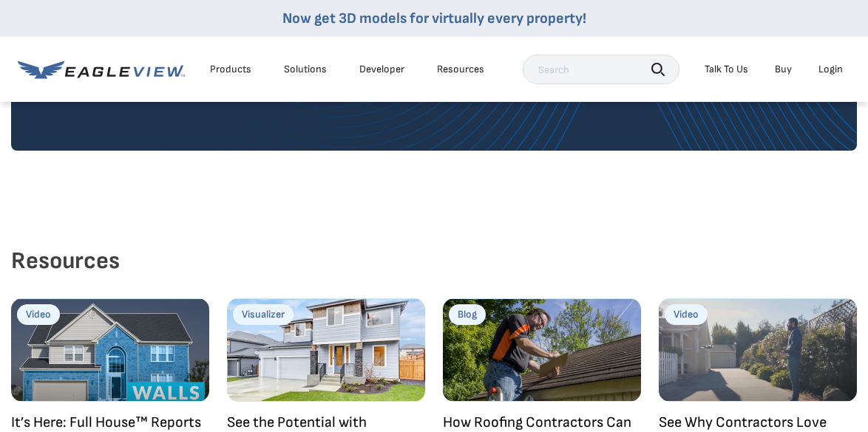 Image resolution: width=868 pixels, height=432 pixels. What do you see at coordinates (783, 69) in the screenshot?
I see `a: Buy` at bounding box center [783, 69].